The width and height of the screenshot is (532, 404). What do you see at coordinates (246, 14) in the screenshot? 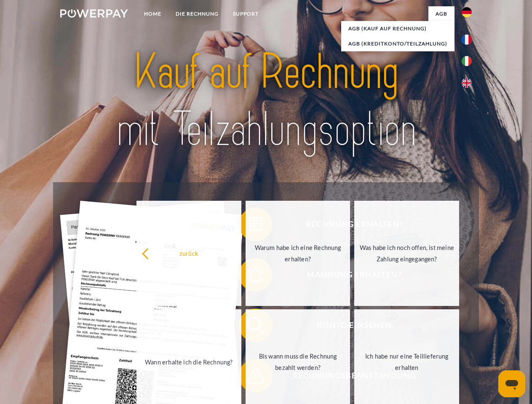
I see `a: SUPPORT` at bounding box center [246, 14].